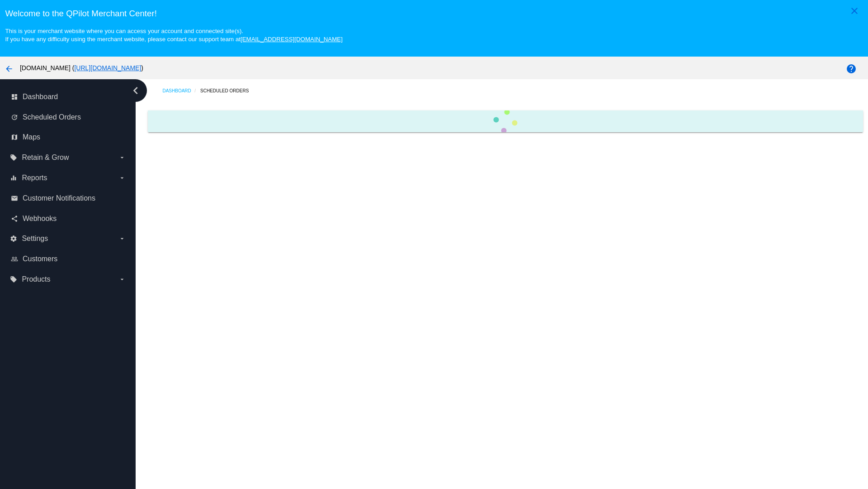  Describe the element at coordinates (40, 259) in the screenshot. I see `span: Customers` at that location.